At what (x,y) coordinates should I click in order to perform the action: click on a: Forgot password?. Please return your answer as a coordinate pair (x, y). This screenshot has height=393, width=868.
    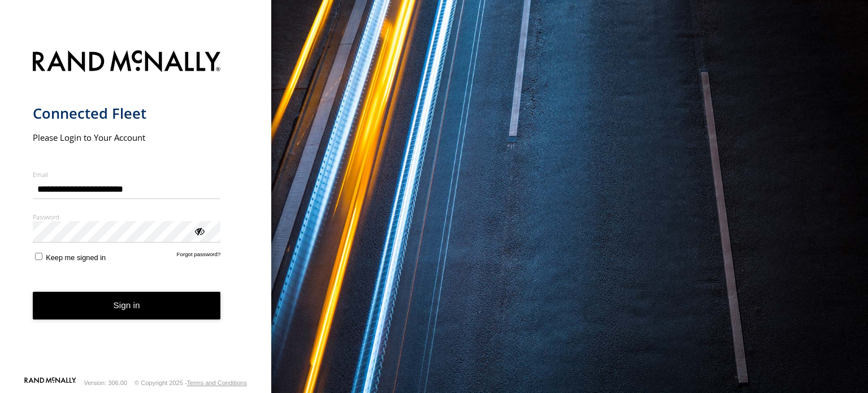
    Looking at the image, I should click on (199, 256).